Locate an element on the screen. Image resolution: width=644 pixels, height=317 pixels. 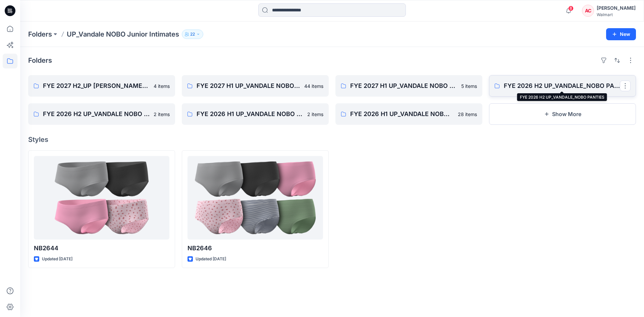
a: FYE 2026 H2 UP_VANDALE_NOBO PANTIES is located at coordinates (563, 86).